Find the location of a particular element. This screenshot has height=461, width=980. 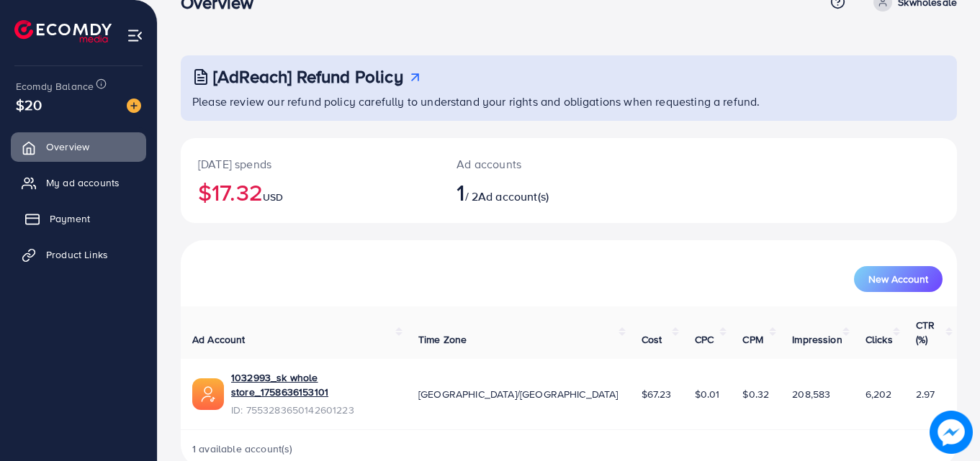

p: Please review our refund policy carefully to understand your rights and obligations when requesti... is located at coordinates (570, 102).